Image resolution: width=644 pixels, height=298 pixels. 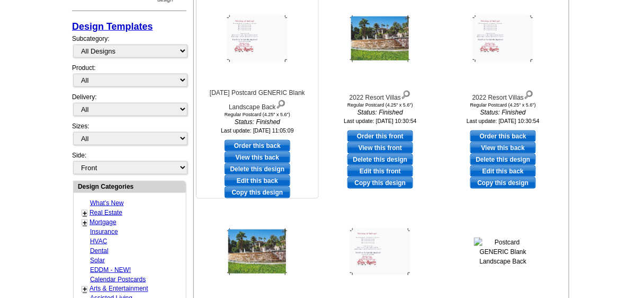 What do you see at coordinates (129, 107) in the screenshot?
I see `div: Delivery:` at bounding box center [129, 107].